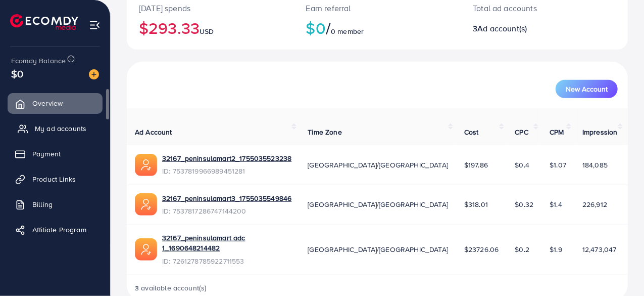  I want to click on span: 12,473,047, so click(599, 250).